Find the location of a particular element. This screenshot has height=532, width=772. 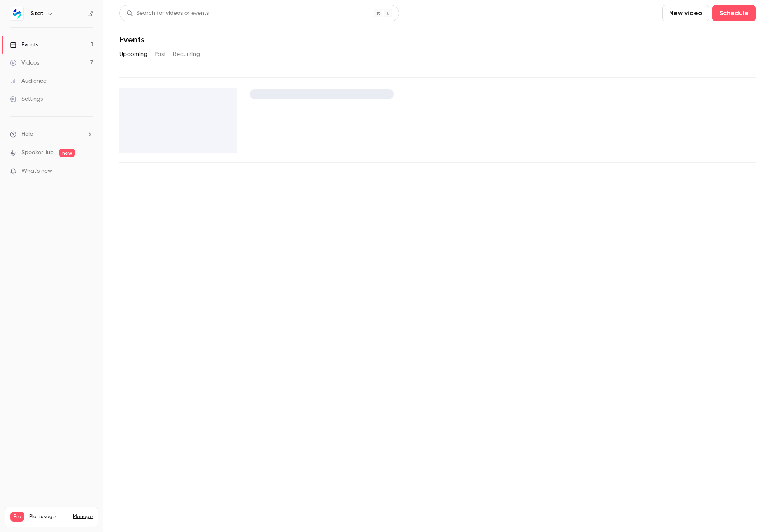

h6: Stat is located at coordinates (37, 14).